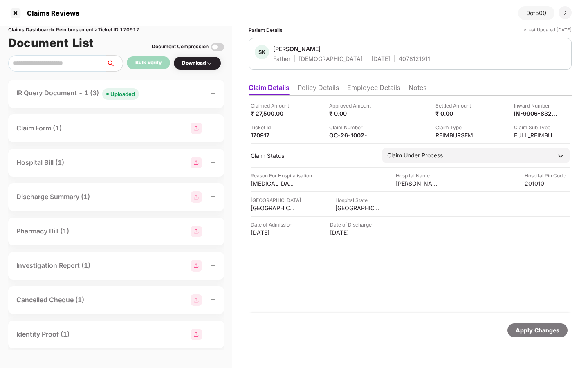  I want to click on div: 0 of 500, so click(536, 13).